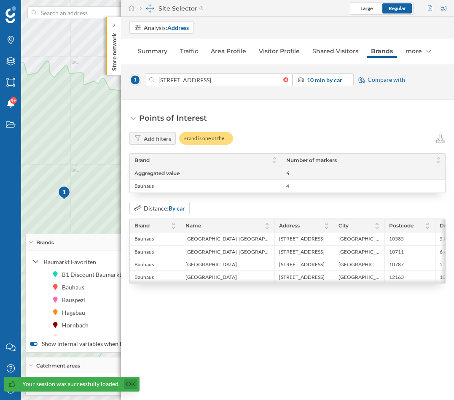  What do you see at coordinates (69, 338) in the screenshot?
I see `div: Obi` at bounding box center [69, 338].